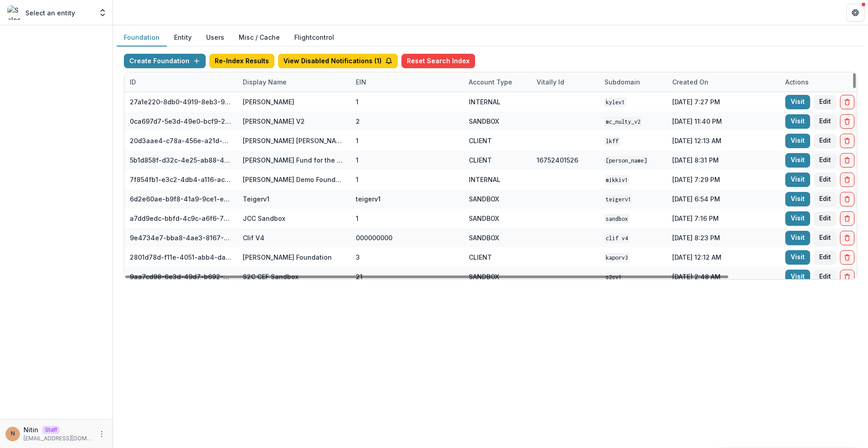 This screenshot has height=448, width=868. What do you see at coordinates (181, 218) in the screenshot?
I see `div: a7dd9edc-bbfd-4c9c-a6f6-76d0743bf1cd` at bounding box center [181, 218].